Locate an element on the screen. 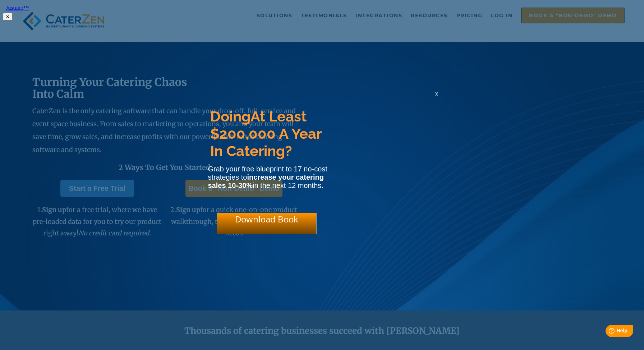 Image resolution: width=644 pixels, height=350 pixels. span: Help is located at coordinates (42, 8).